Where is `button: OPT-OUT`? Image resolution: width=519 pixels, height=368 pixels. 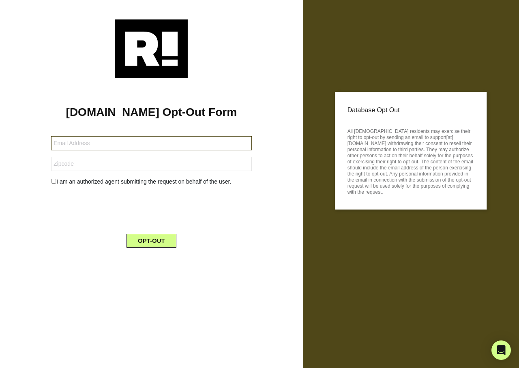
button: OPT-OUT is located at coordinates (151, 241).